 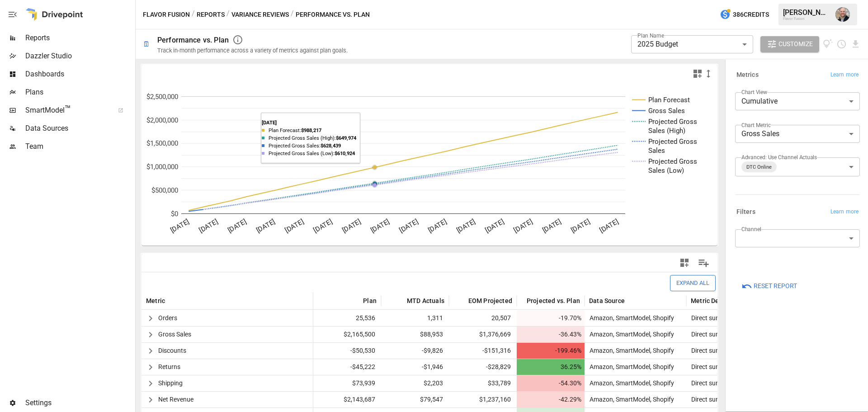 What do you see at coordinates (669, 100) in the screenshot?
I see `text: Plan Forecast` at bounding box center [669, 100].